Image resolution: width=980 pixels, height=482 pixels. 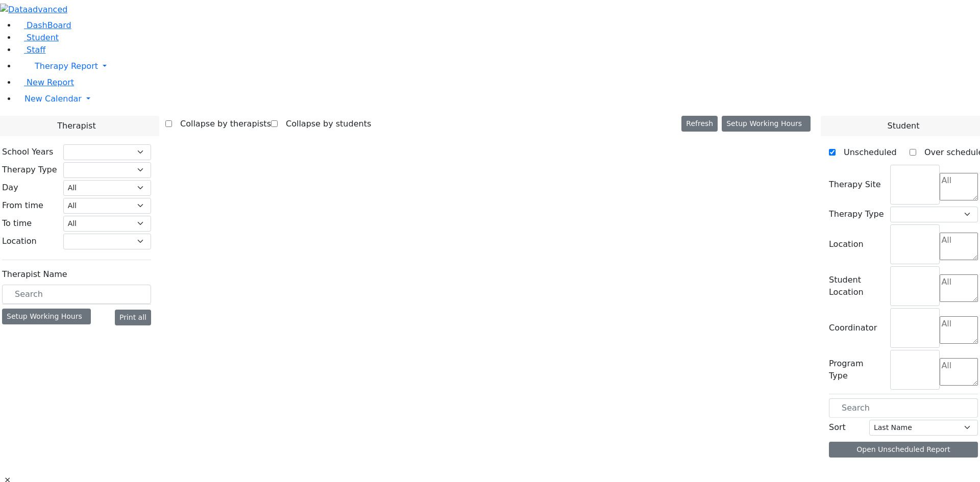 What do you see at coordinates (31, 49) in the screenshot?
I see `a: Staff` at bounding box center [31, 49].